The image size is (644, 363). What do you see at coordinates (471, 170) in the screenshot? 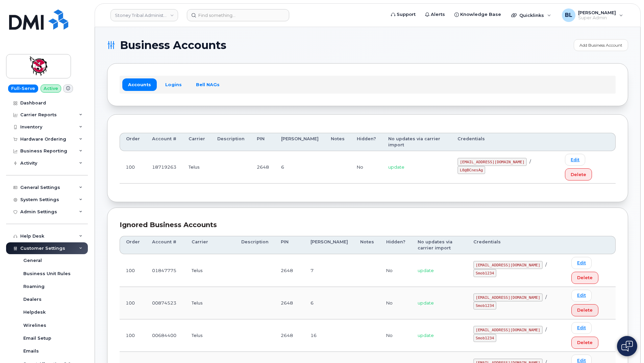
I see `code: L0@BCnesAg` at bounding box center [471, 170].